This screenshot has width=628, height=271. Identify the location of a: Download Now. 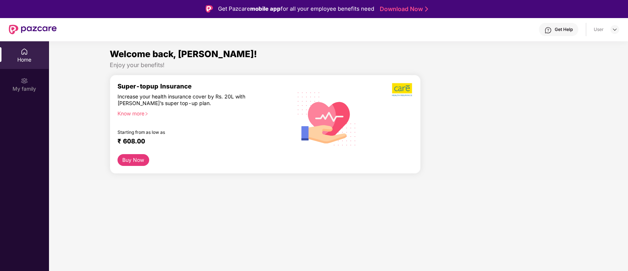
(403, 9).